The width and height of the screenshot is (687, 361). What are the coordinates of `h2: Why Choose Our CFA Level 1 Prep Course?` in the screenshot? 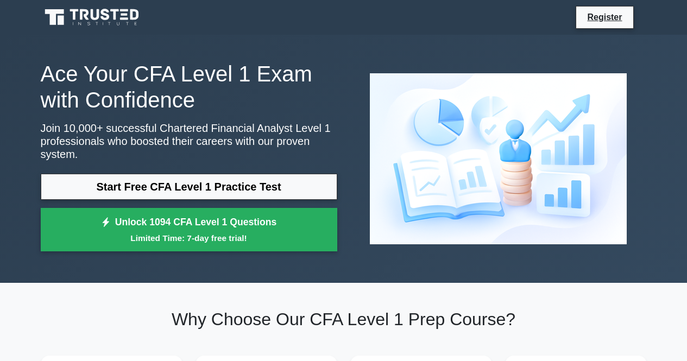 It's located at (344, 319).